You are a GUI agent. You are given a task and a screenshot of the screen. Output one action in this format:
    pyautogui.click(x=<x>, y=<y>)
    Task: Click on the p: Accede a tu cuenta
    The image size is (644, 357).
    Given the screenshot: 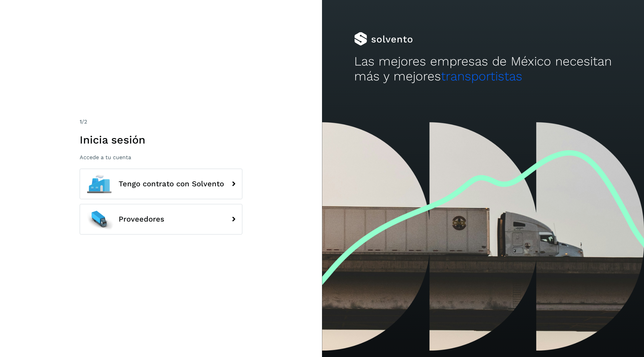 What is the action you would take?
    pyautogui.click(x=161, y=157)
    